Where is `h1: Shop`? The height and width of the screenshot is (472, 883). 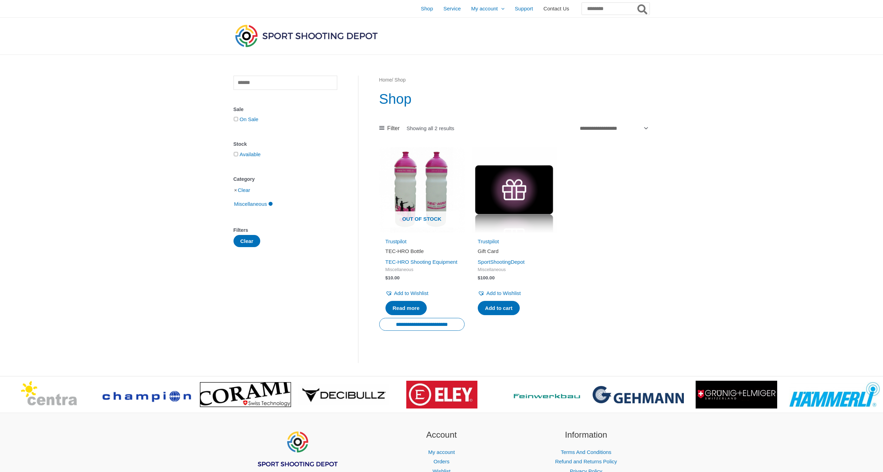 h1: Shop is located at coordinates (514, 99).